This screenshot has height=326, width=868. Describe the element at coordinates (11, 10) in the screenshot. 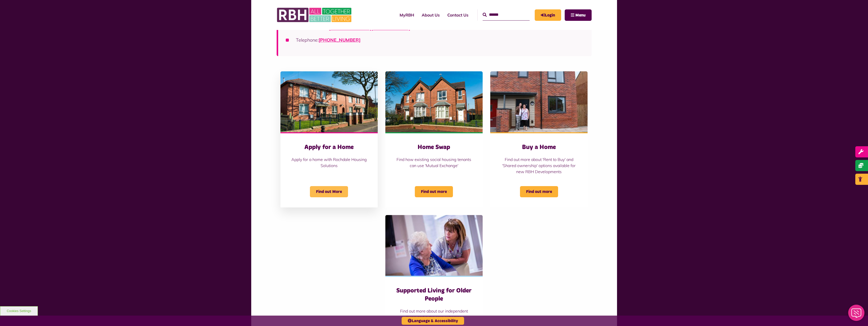

I see `div: Close Web Assistant` at that location.